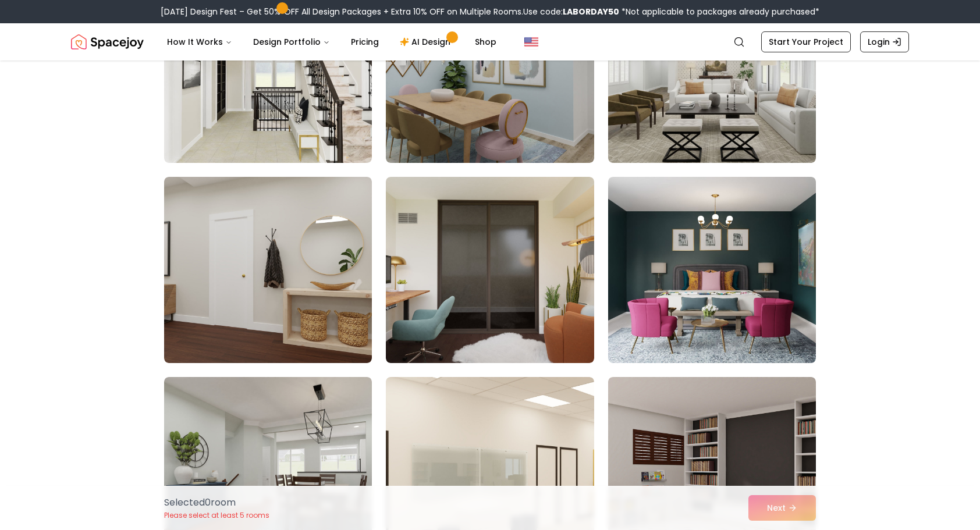 This screenshot has width=980, height=530. Describe the element at coordinates (200, 42) in the screenshot. I see `button: How It Works` at that location.